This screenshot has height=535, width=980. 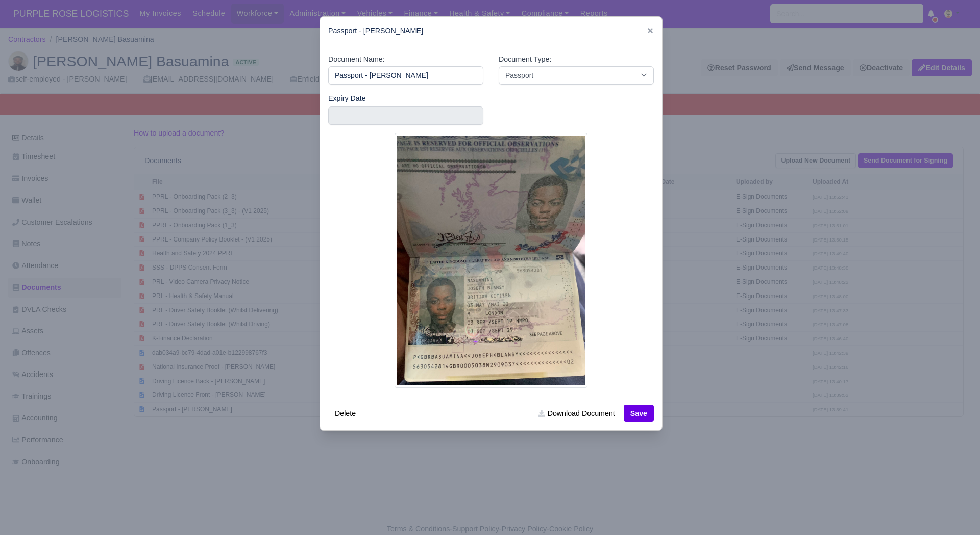 What do you see at coordinates (887, 476) in the screenshot?
I see `div: Chat Widget` at bounding box center [887, 476].